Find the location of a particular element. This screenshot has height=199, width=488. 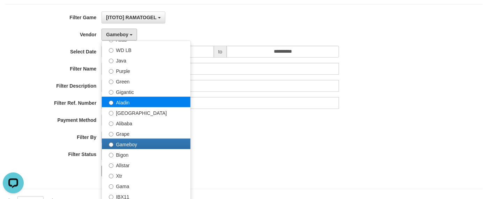

label: Java is located at coordinates (146, 60).